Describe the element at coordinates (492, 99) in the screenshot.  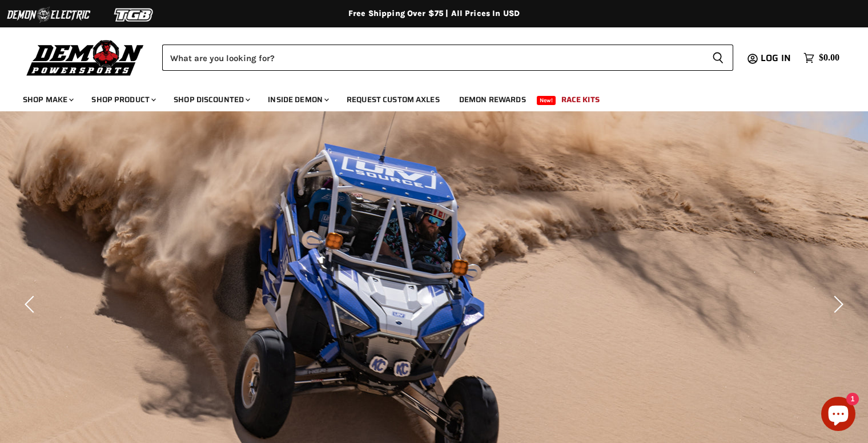
I see `a: Demon Rewards` at that location.